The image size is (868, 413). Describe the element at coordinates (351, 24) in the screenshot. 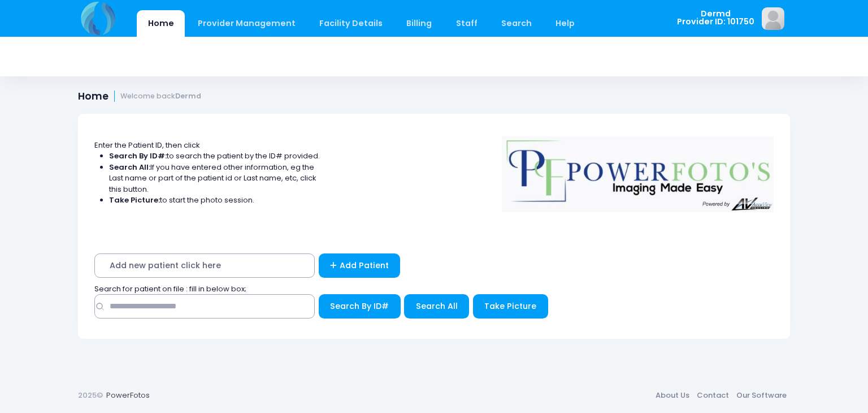

I see `a: Facility Details` at that location.